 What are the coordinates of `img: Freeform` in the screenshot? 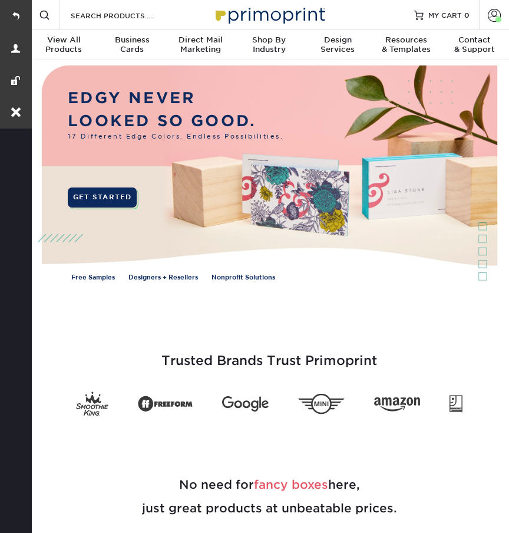 It's located at (165, 404).